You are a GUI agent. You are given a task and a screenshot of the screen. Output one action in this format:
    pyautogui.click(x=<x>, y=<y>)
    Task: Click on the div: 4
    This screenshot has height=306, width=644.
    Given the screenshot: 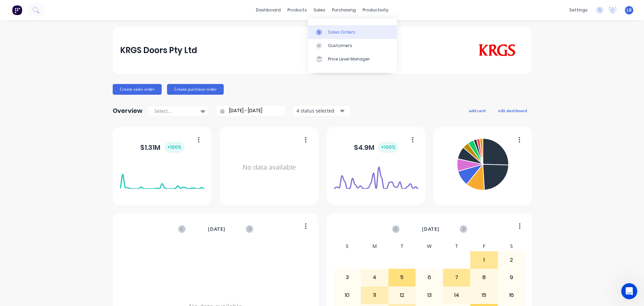 What is the action you would take?
    pyautogui.click(x=374, y=277)
    